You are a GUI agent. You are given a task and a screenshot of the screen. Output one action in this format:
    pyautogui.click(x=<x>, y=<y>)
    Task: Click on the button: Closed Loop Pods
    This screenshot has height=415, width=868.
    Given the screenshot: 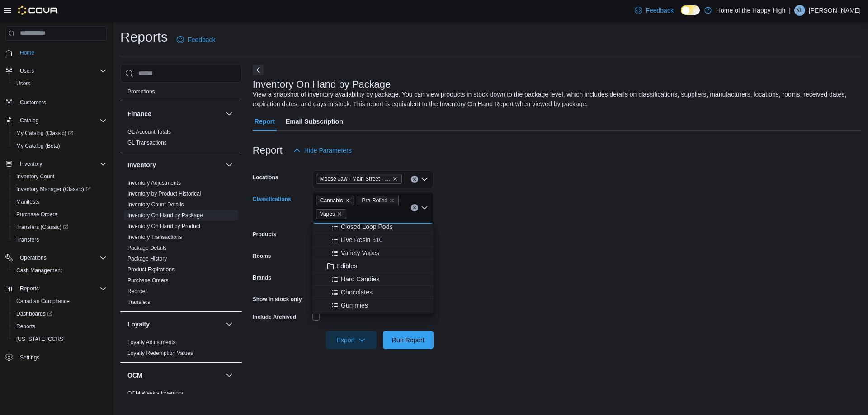 What is the action you would take?
    pyautogui.click(x=373, y=227)
    